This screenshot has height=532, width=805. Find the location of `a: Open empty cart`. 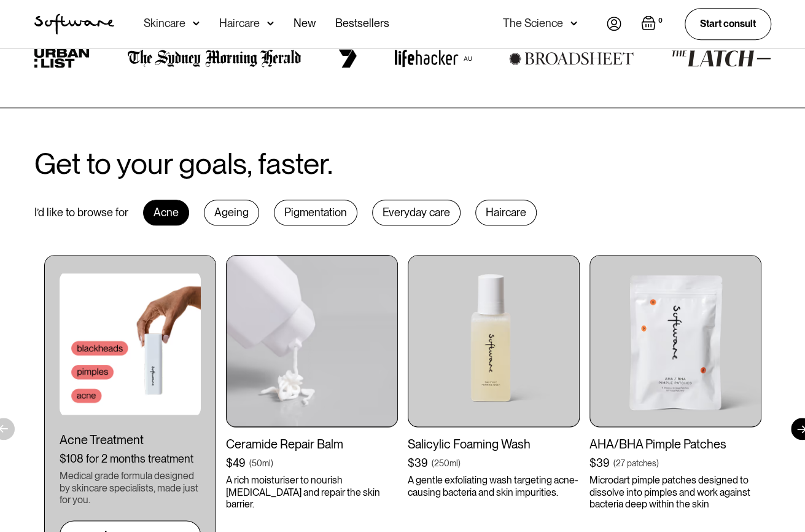

a: Open empty cart is located at coordinates (653, 24).